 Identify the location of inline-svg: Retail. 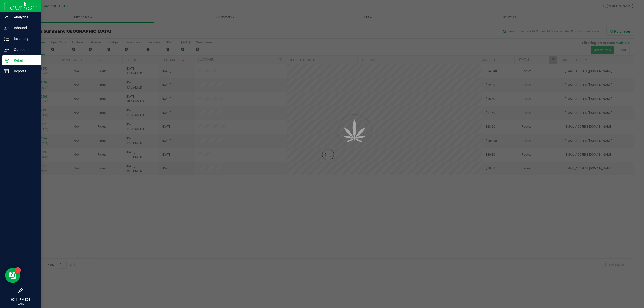
(6, 61).